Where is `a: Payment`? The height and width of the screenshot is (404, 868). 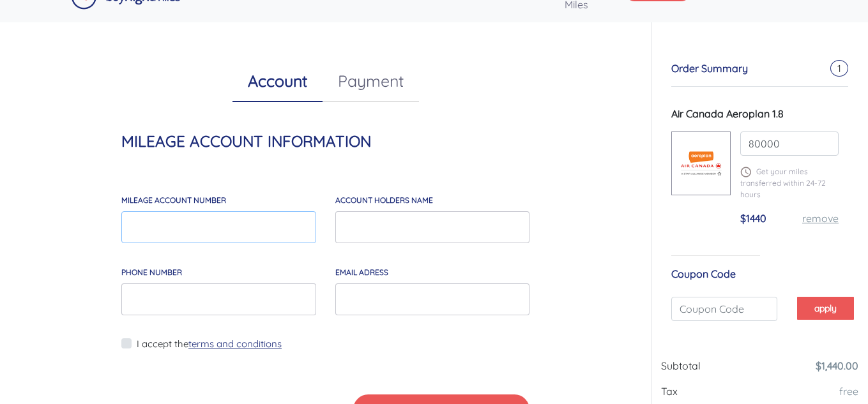
a: Payment is located at coordinates (370, 81).